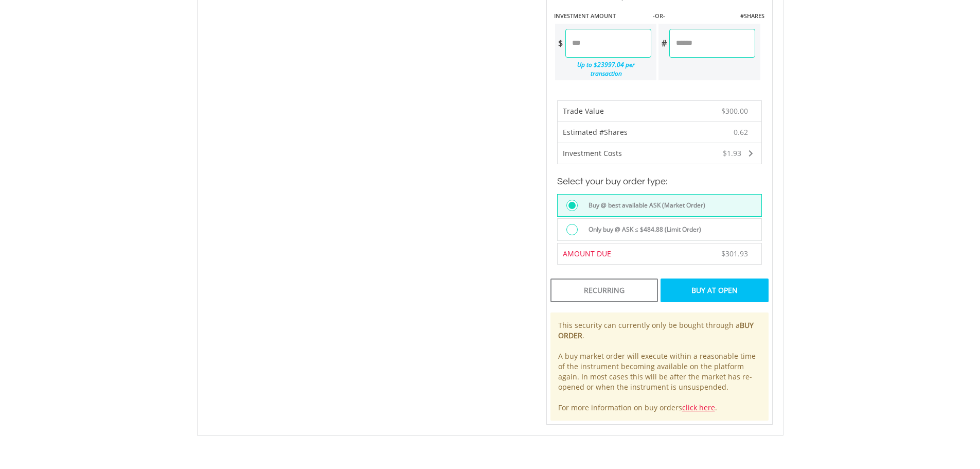 The image size is (980, 469). I want to click on a: click here, so click(699, 407).